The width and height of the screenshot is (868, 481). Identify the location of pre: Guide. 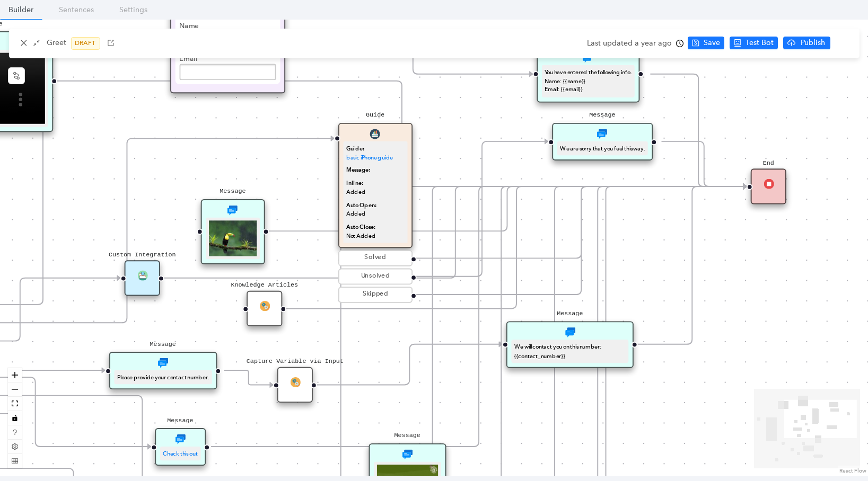
(375, 116).